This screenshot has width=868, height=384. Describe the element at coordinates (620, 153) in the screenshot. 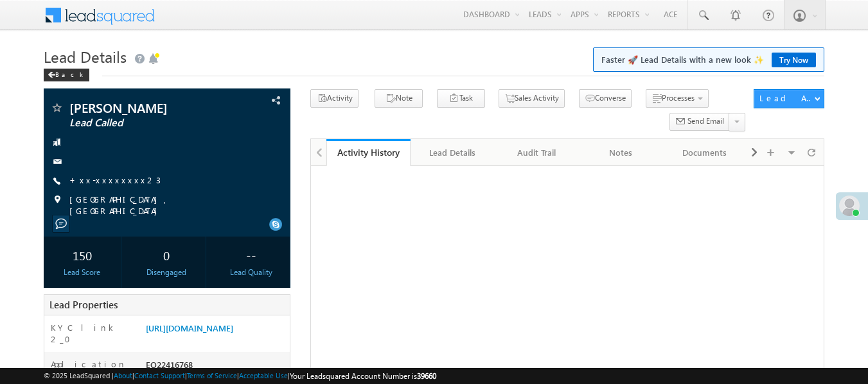

I see `div: Notes` at that location.